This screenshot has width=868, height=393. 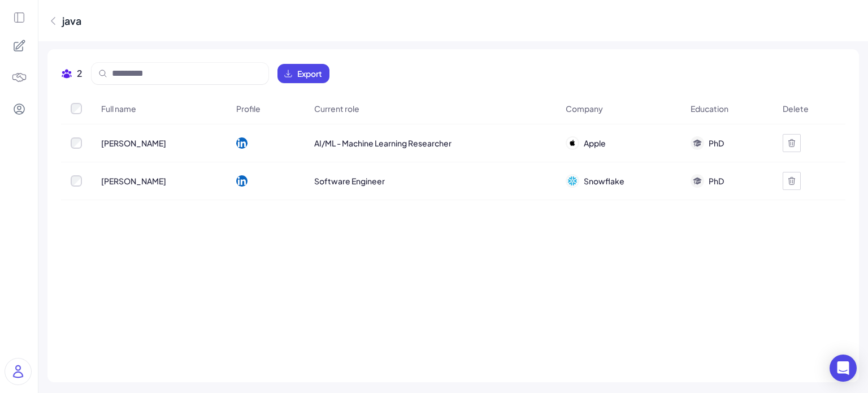 What do you see at coordinates (310, 74) in the screenshot?
I see `span: Export` at bounding box center [310, 74].